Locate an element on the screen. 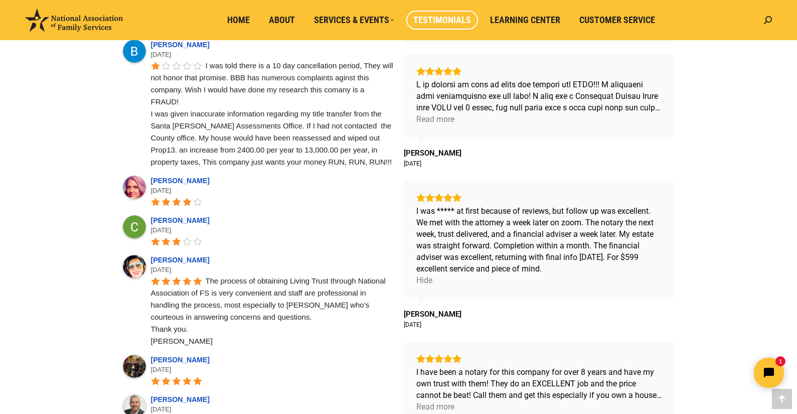  span: Services & Events is located at coordinates (354, 20).